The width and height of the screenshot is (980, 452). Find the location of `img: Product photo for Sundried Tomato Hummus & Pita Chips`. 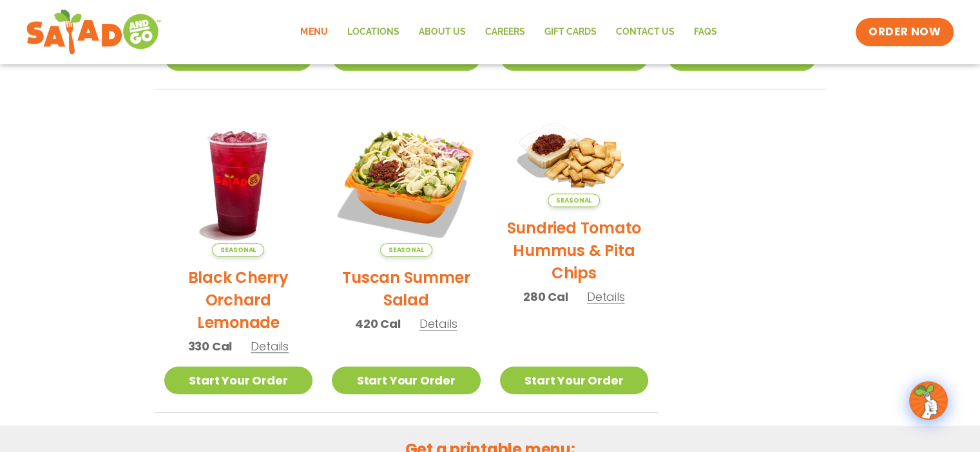

img: Product photo for Sundried Tomato Hummus & Pita Chips is located at coordinates (574, 158).